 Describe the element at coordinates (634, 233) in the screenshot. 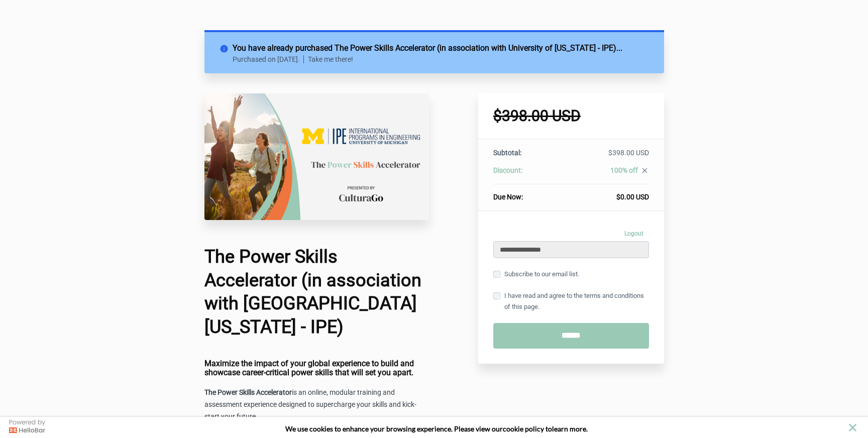

I see `a: Logout` at that location.